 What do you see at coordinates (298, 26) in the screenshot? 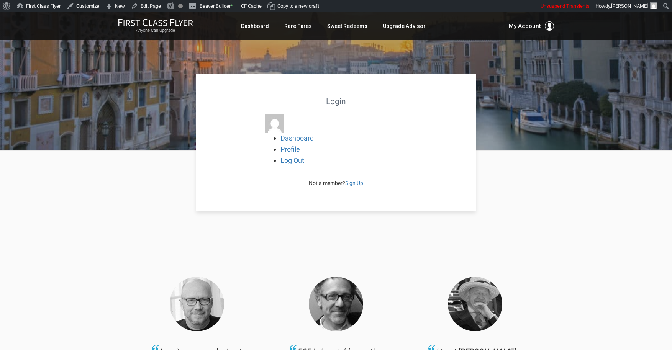
I see `a: Rare Fares` at bounding box center [298, 26].